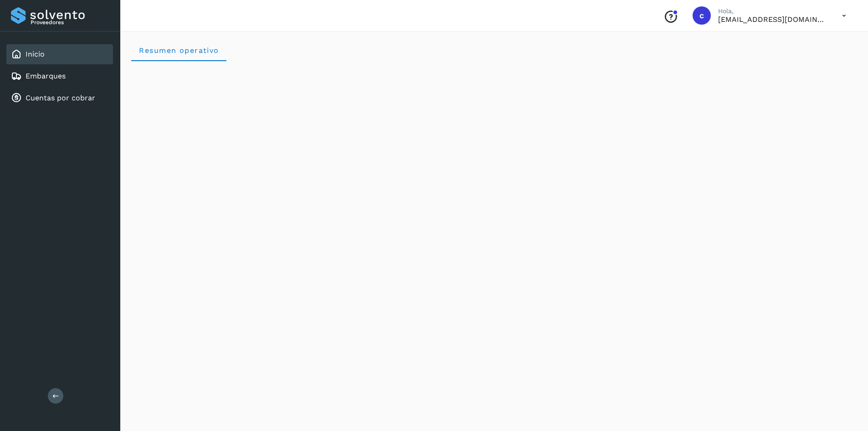  I want to click on span: Resumen operativo, so click(178, 50).